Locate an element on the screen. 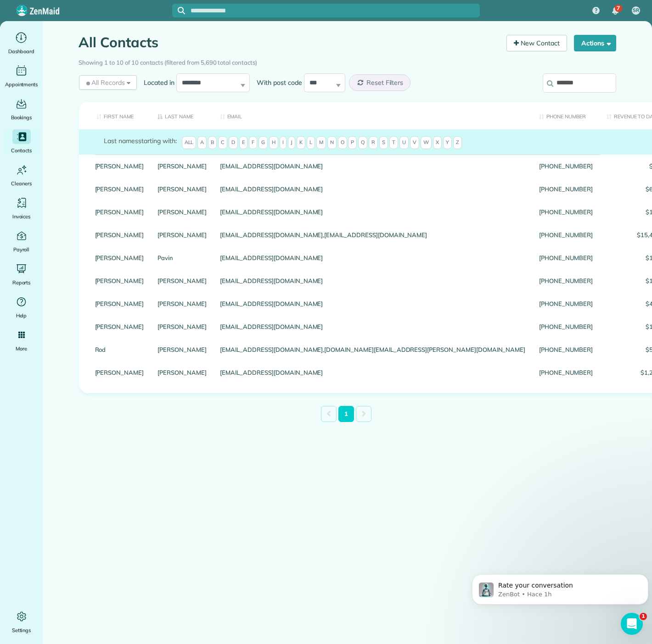 Image resolution: width=652 pixels, height=644 pixels. span: Reset Filters is located at coordinates (385, 82).